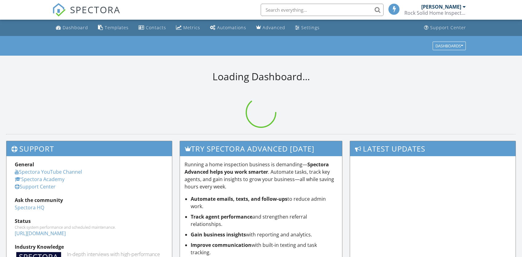 Image resolution: width=522 pixels, height=257 pixels. I want to click on img: The Best Home Inspection Software - Spectora, so click(59, 10).